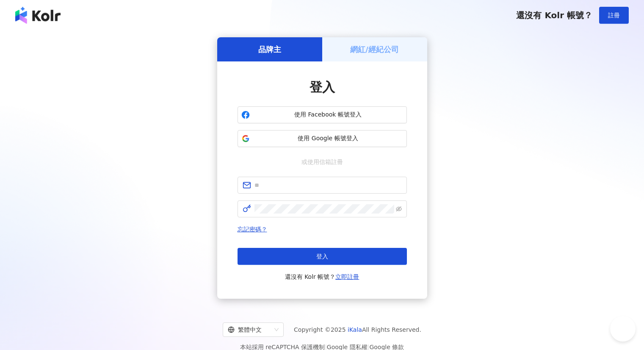 The image size is (644, 350). Describe the element at coordinates (355, 329) in the screenshot. I see `a: iKala` at that location.